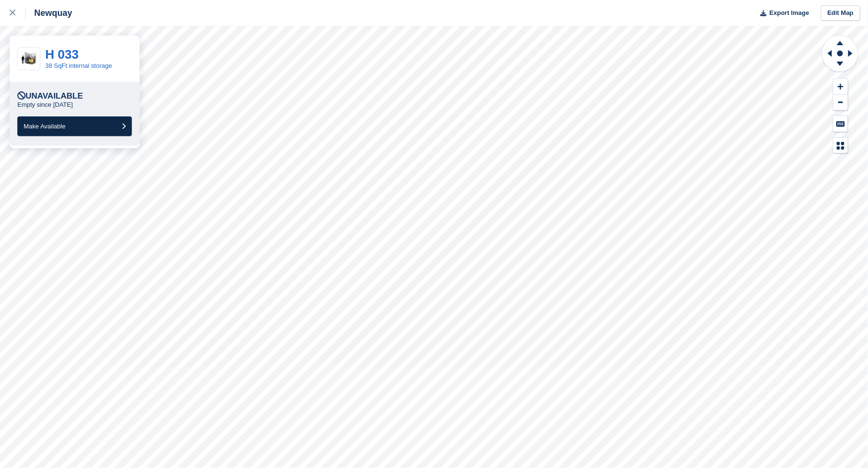 The width and height of the screenshot is (868, 468). I want to click on span: Export Image, so click(789, 13).